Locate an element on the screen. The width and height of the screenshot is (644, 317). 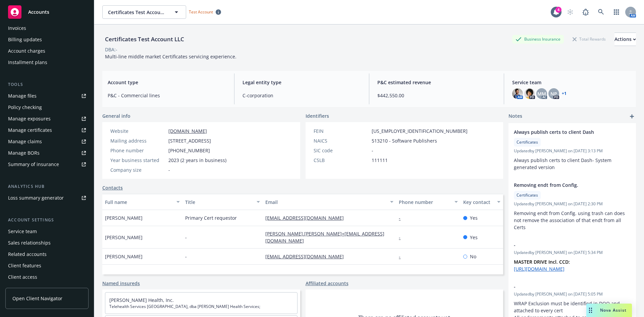
div: Actions is located at coordinates (625, 39).